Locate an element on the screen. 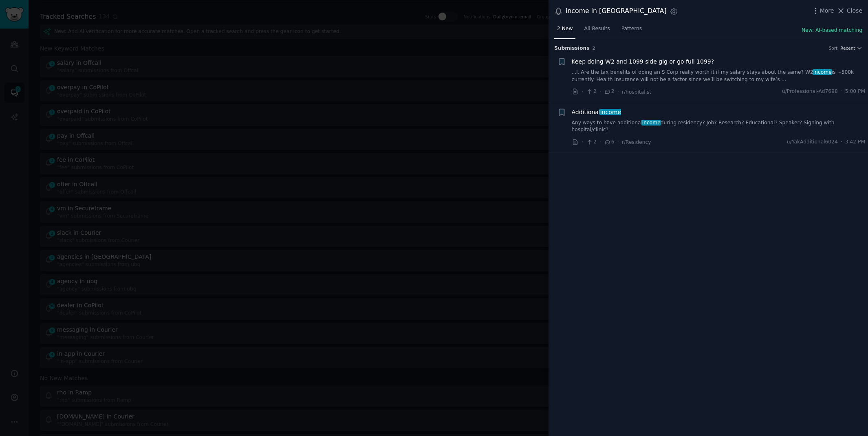 This screenshot has width=868, height=436. span: Keep doing W2 and 1099 side gig or go full 1099? is located at coordinates (643, 61).